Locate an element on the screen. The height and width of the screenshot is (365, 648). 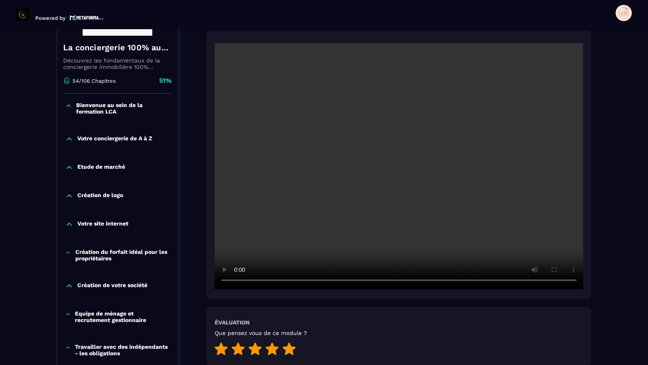
p: Equipe de ménage et recrutement gestionnaire is located at coordinates (122, 317).